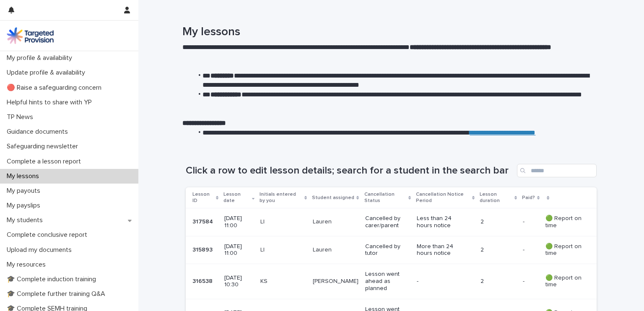 The height and width of the screenshot is (311, 644). I want to click on p: More than 24 hours notice, so click(440, 250).